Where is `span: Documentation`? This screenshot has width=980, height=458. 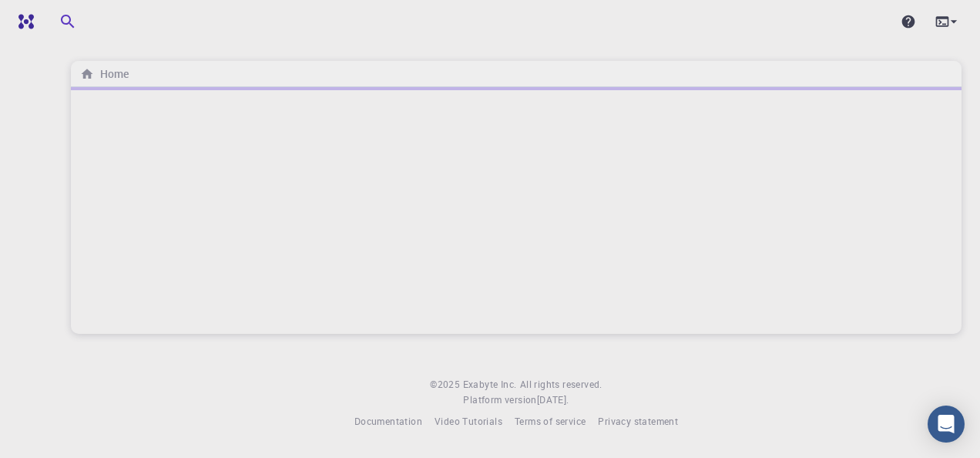 span: Documentation is located at coordinates (389, 421).